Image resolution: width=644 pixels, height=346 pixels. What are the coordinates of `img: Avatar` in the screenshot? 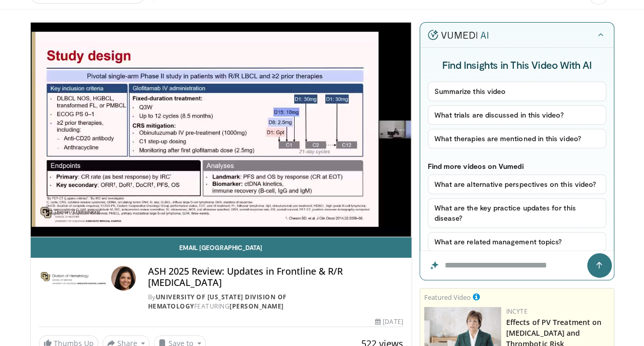 It's located at (124, 278).